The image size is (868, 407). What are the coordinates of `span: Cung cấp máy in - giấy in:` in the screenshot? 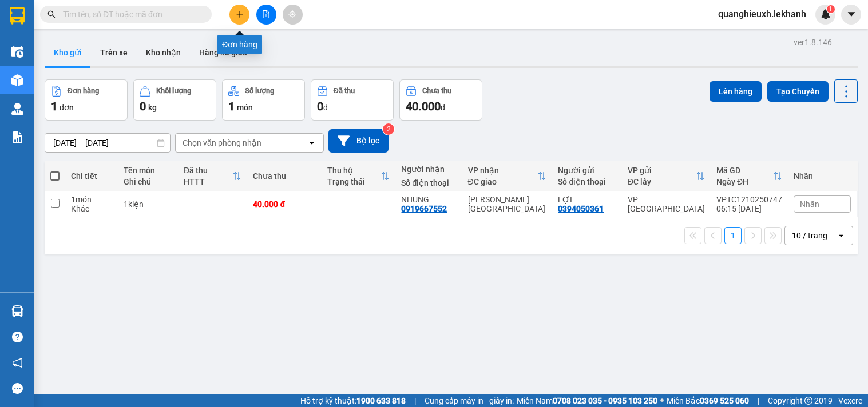 It's located at (469, 401).